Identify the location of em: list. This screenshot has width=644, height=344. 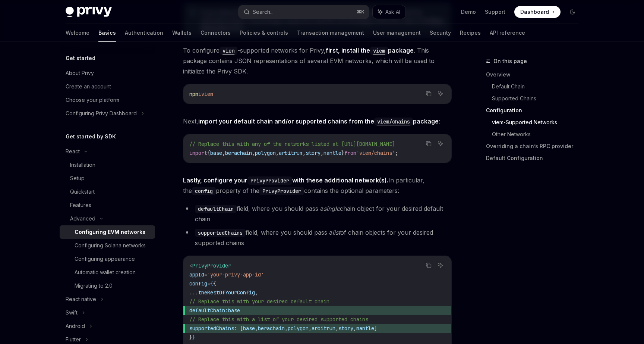
(336, 232).